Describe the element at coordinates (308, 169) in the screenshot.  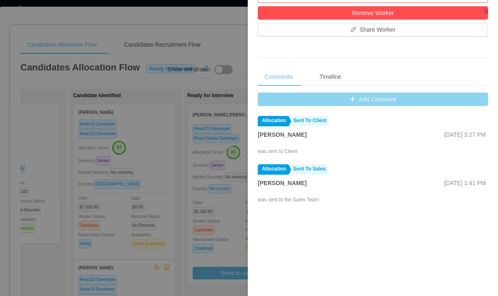
I see `a: Sent To Sales` at that location.